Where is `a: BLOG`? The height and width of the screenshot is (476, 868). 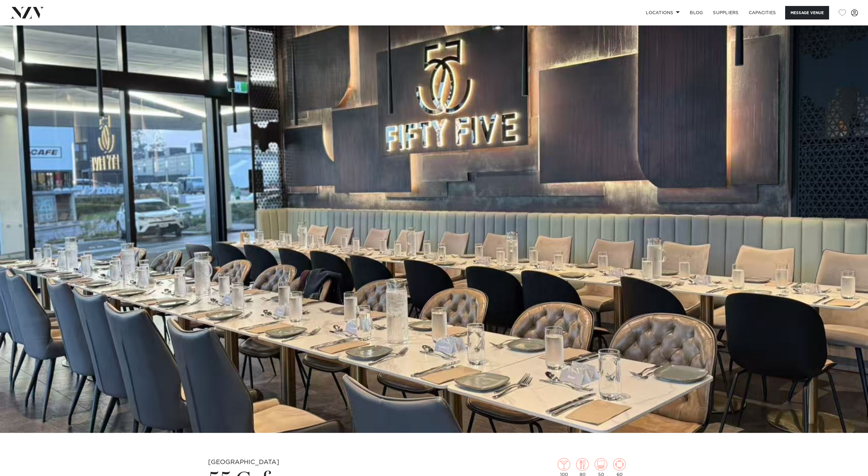 a: BLOG is located at coordinates (696, 12).